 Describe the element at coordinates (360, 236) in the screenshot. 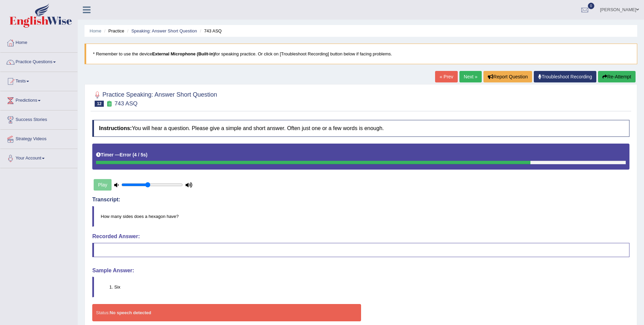

I see `h4: Recorded Answer:` at that location.